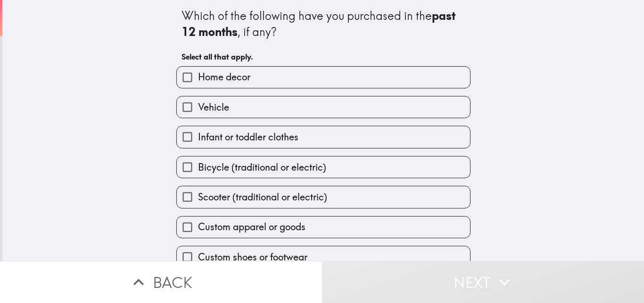 The width and height of the screenshot is (644, 303). Describe the element at coordinates (323, 196) in the screenshot. I see `button: Scooter (traditional or electric)` at that location.